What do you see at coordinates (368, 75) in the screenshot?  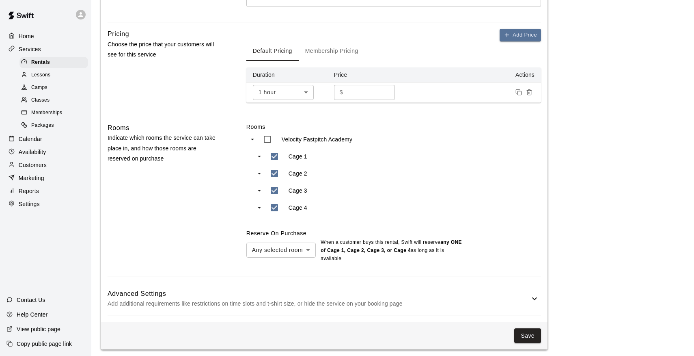 I see `th: Price` at bounding box center [368, 75].